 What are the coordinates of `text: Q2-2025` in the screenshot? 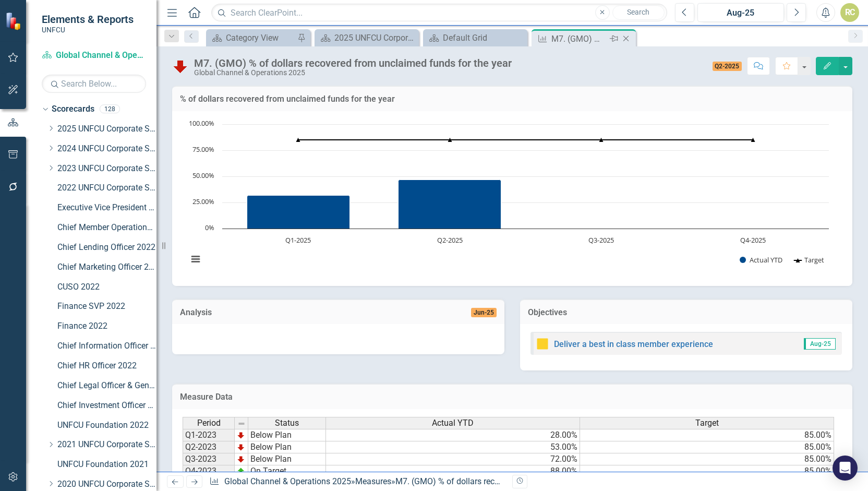 It's located at (450, 240).